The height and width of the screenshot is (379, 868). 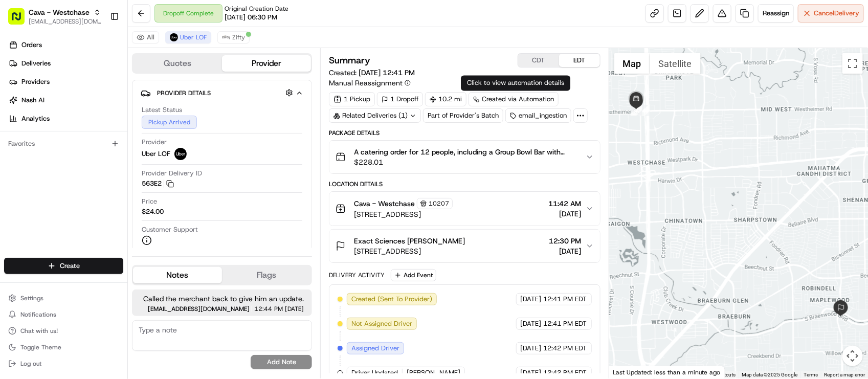 I want to click on img: Google, so click(x=629, y=372).